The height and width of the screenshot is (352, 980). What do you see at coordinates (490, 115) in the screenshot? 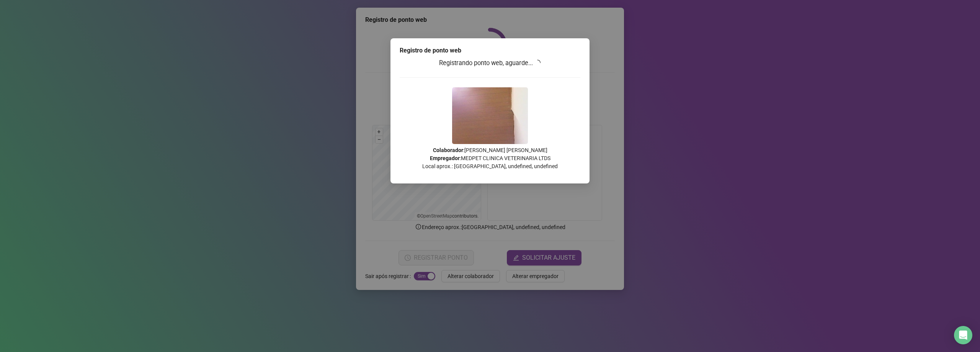
I see `img: 9k=` at bounding box center [490, 115].